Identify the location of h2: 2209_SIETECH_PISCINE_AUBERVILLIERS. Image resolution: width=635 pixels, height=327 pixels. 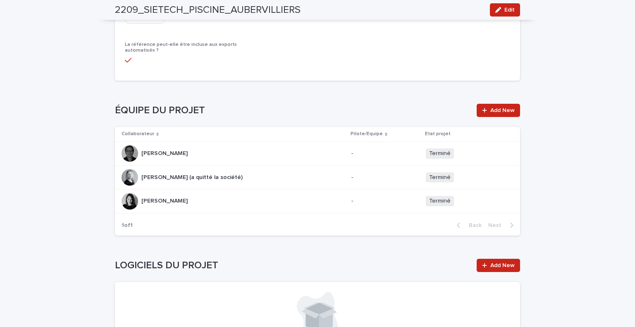
(207, 10).